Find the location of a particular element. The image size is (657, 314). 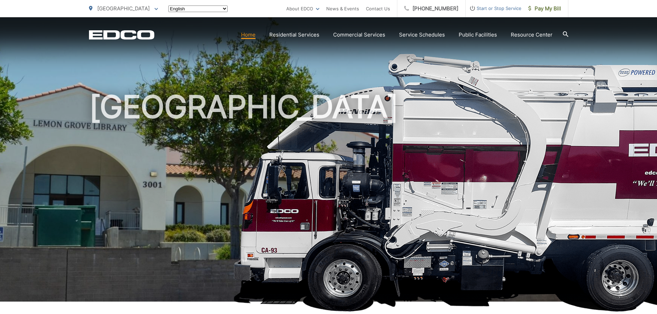

a: Residential Services is located at coordinates (294, 35).